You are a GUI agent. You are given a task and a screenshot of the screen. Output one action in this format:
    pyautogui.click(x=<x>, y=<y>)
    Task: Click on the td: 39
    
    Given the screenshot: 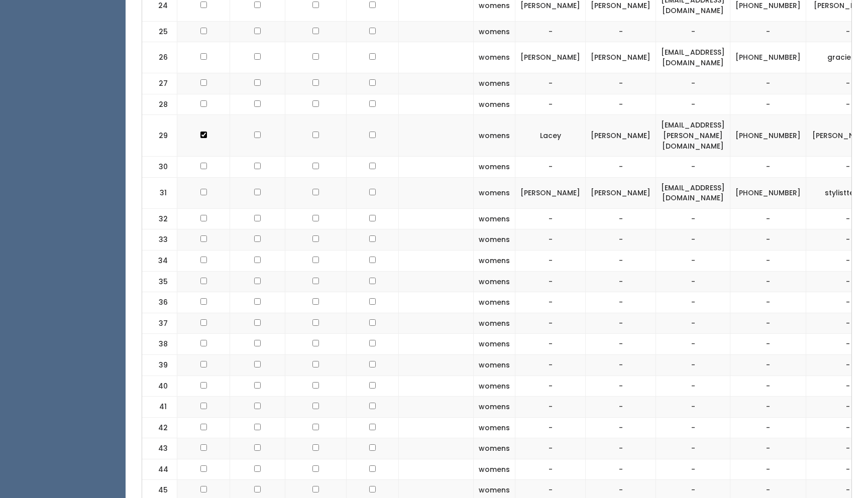 What is the action you would take?
    pyautogui.click(x=160, y=365)
    